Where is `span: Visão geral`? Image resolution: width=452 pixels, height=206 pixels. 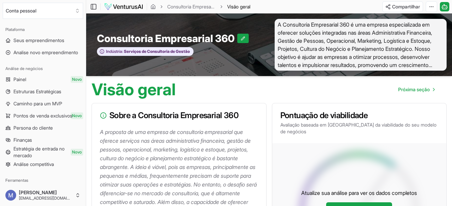 span: Visão geral is located at coordinates (239, 7).